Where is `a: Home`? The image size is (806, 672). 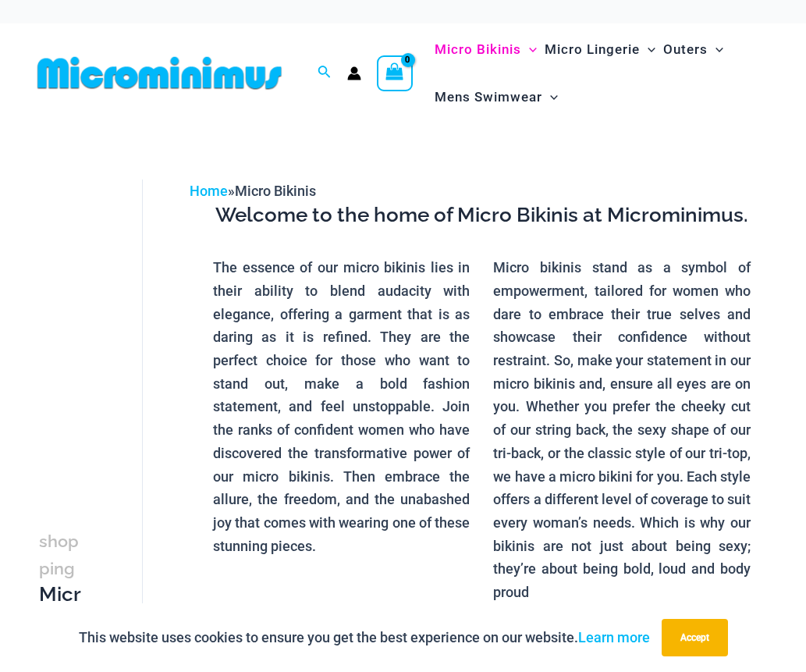 a: Home is located at coordinates (209, 190).